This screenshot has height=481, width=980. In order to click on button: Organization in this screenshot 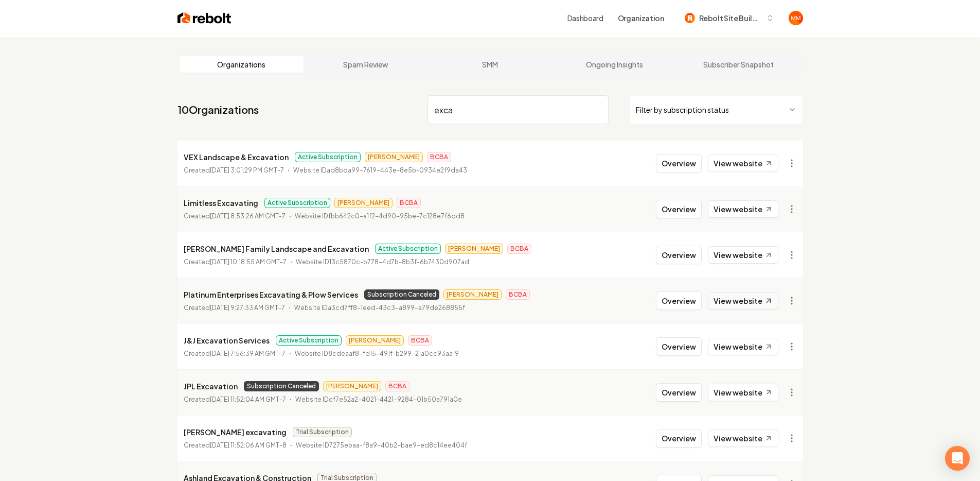, I will do `click(641, 18)`.